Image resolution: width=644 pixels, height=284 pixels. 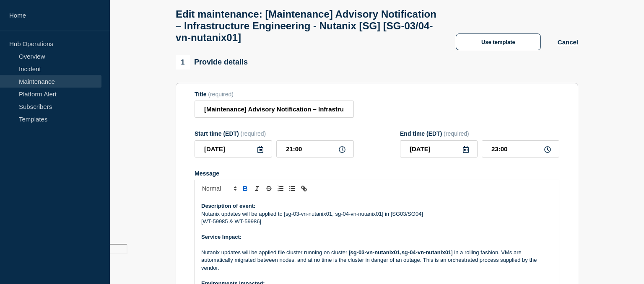 I want to click on span: 1, so click(x=183, y=62).